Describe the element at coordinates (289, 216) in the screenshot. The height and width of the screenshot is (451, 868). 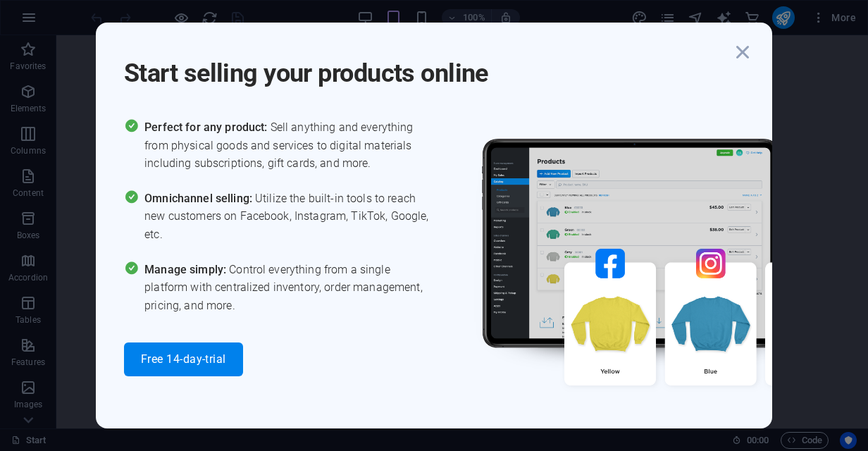
I see `span: Utilize the built-in tools to reach new customers on Facebook, Instagram, TikTok, Google, etc.` at that location.